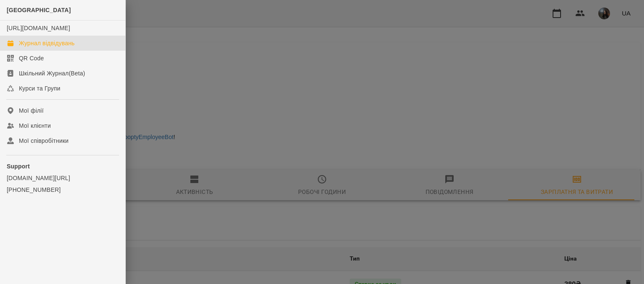  I want to click on div: Мої філії, so click(31, 111).